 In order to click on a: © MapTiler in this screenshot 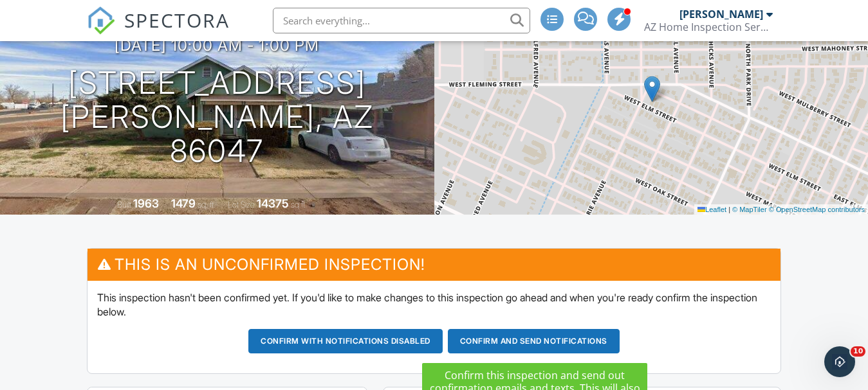, I will do `click(750, 209)`.